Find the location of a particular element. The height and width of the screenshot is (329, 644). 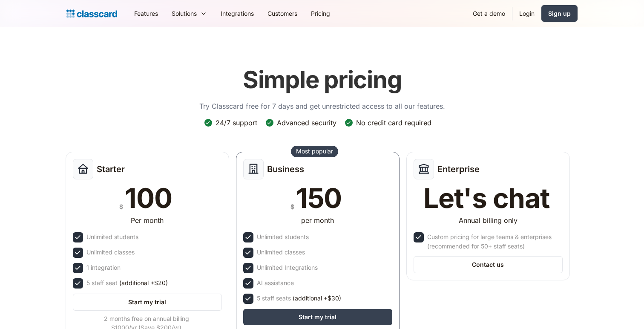

div: No credit card required is located at coordinates (394, 123).